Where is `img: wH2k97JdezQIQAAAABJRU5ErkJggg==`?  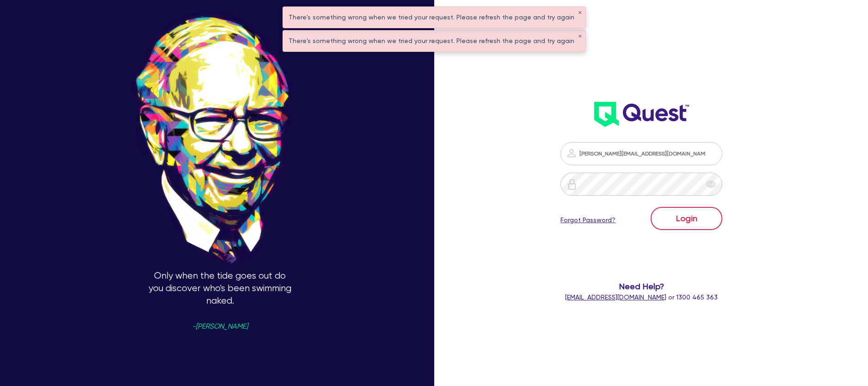
img: wH2k97JdezQIQAAAABJRU5ErkJggg== is located at coordinates (642, 115).